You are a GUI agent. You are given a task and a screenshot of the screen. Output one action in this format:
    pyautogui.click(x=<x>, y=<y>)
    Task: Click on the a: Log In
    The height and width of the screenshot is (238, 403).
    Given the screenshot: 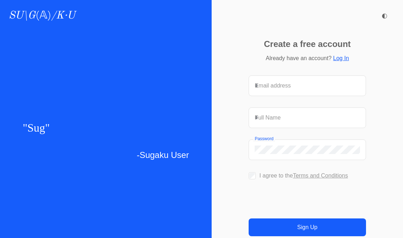 What is the action you would take?
    pyautogui.click(x=341, y=58)
    